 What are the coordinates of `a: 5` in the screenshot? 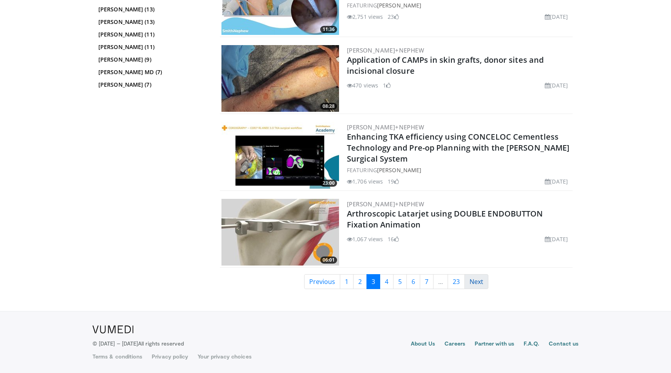 It's located at (400, 281).